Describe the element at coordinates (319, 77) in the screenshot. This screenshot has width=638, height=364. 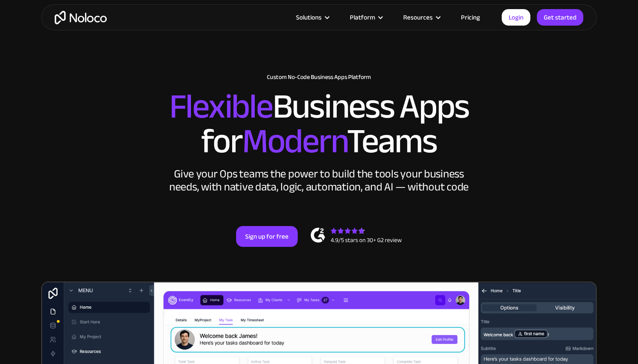
I see `h1: Custom No-Code Business Apps Platform` at that location.